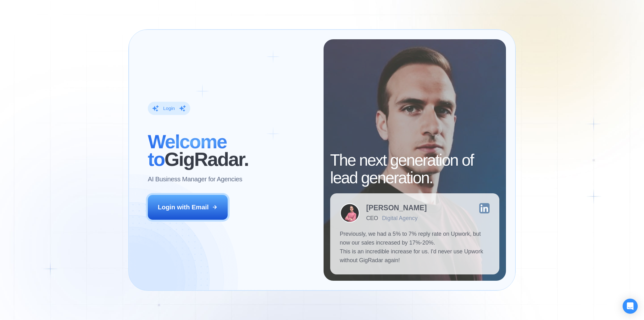  I want to click on p: AI Business Manager for Agencies, so click(195, 179).